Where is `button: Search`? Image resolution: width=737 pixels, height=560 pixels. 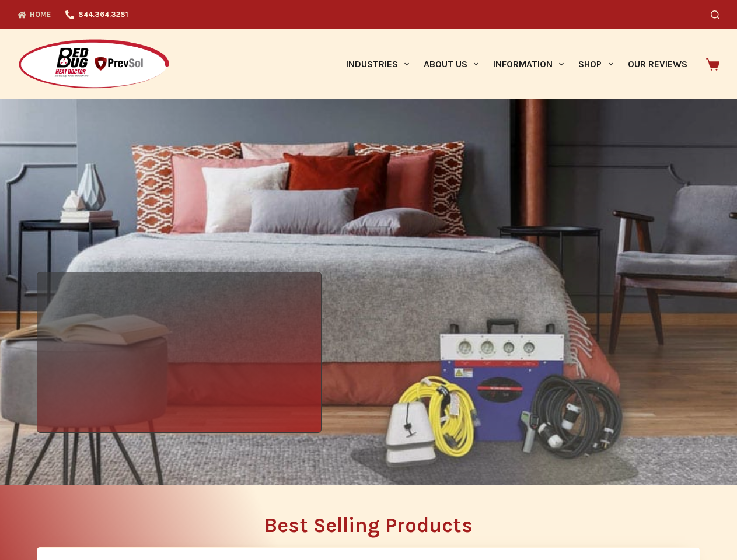 button: Search is located at coordinates (715, 14).